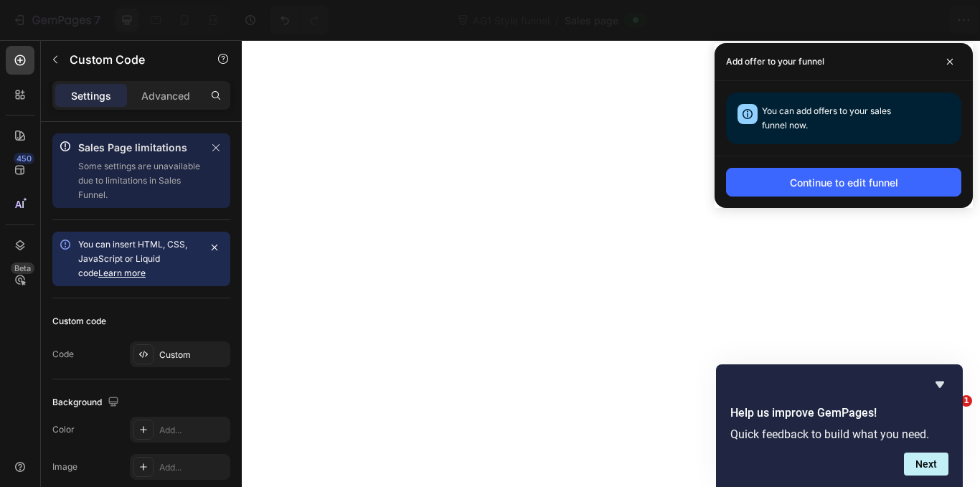  Describe the element at coordinates (63, 354) in the screenshot. I see `div: Code` at that location.